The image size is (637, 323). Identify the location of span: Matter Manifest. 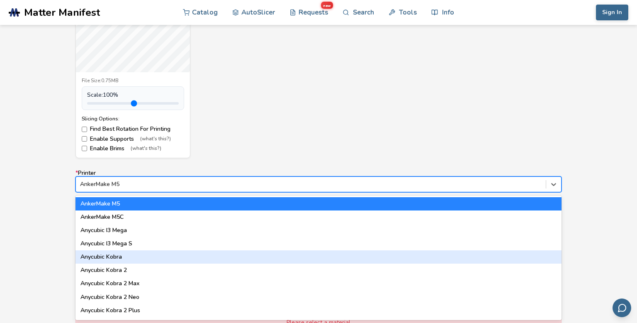
(62, 12).